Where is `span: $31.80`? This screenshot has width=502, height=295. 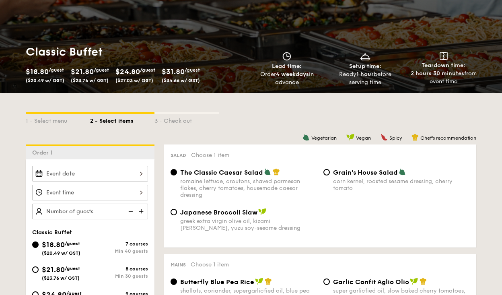 span: $31.80 is located at coordinates (173, 72).